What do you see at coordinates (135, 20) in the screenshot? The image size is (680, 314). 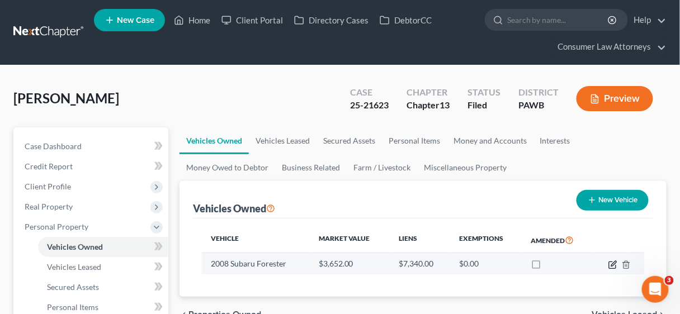 I see `span: New Case` at bounding box center [135, 20].